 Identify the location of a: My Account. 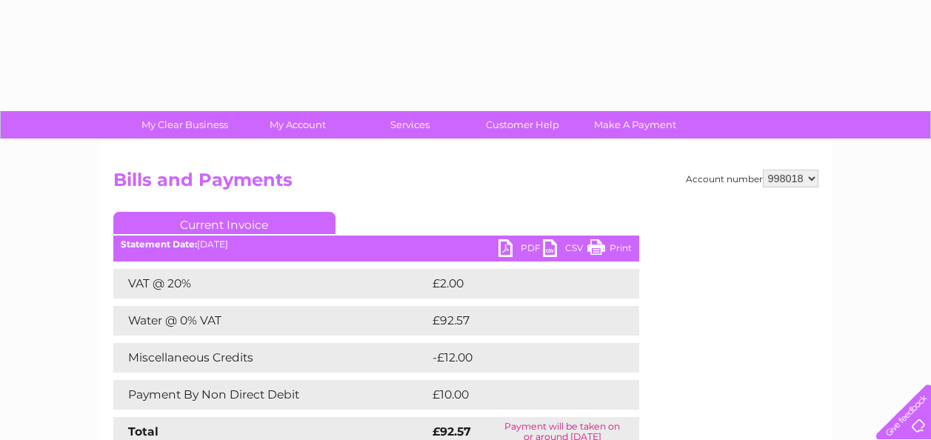
(297, 124).